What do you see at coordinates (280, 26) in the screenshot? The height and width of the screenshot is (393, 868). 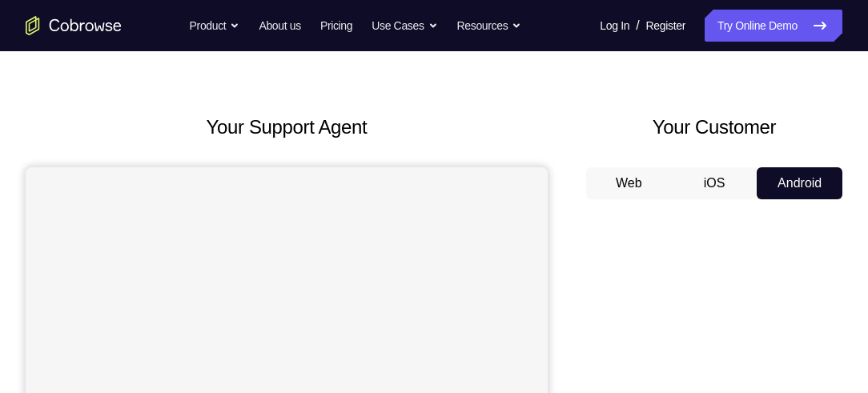 I see `a: About us` at bounding box center [280, 26].